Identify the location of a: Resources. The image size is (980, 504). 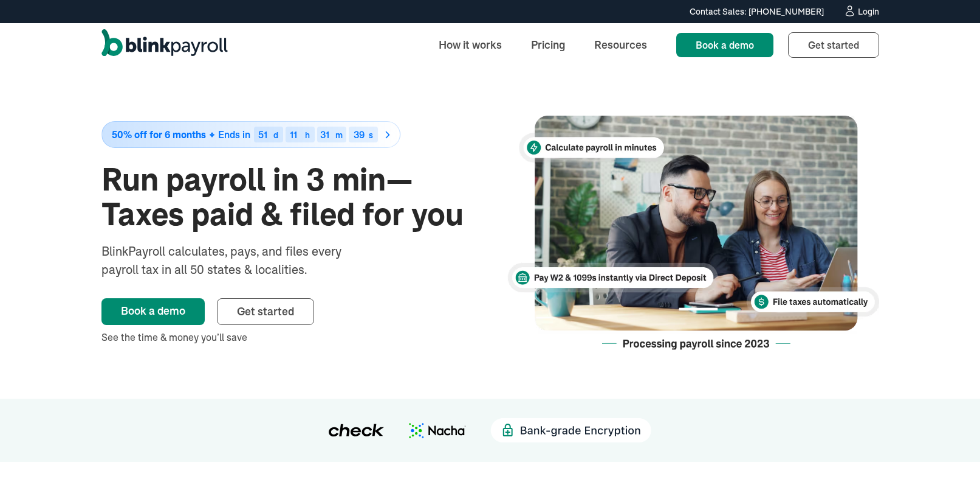
(620, 45).